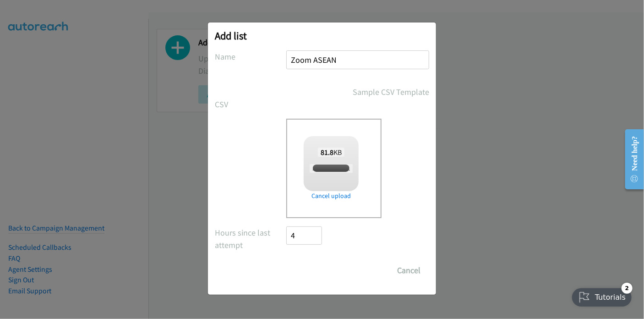 This screenshot has height=319, width=644. What do you see at coordinates (17, 36) in the screenshot?
I see `div: Open Resource Center` at bounding box center [17, 36].